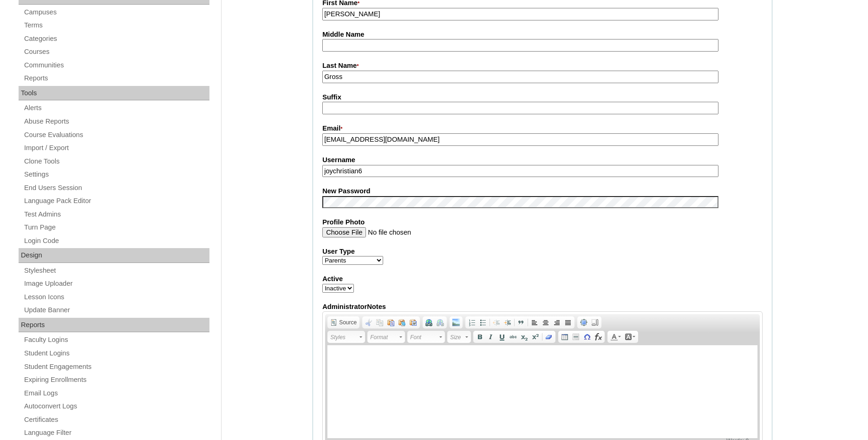 The image size is (868, 440). I want to click on a: Decrease Indent, so click(497, 323).